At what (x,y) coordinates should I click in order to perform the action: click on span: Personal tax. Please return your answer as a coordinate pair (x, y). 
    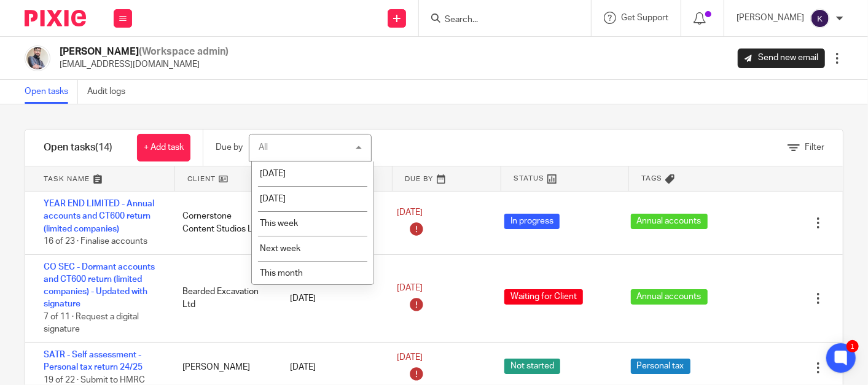
    Looking at the image, I should click on (660, 366).